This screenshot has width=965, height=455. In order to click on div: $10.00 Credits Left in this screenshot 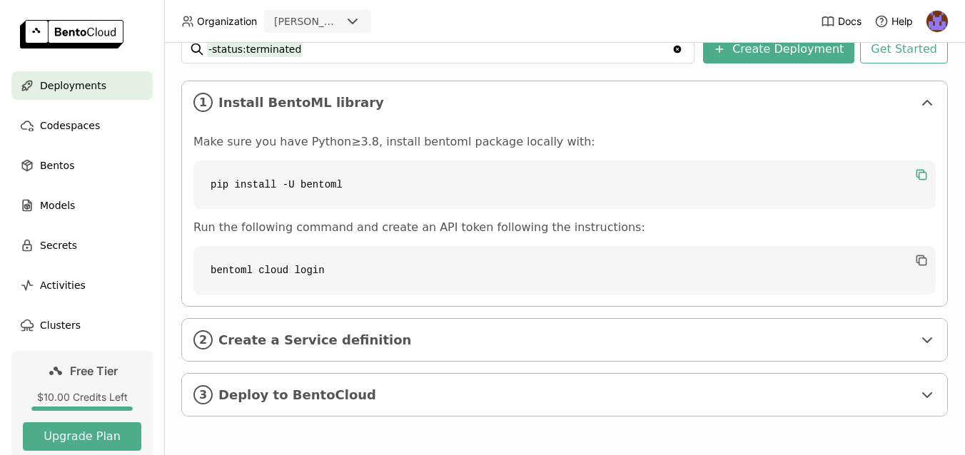, I will do `click(82, 397)`.